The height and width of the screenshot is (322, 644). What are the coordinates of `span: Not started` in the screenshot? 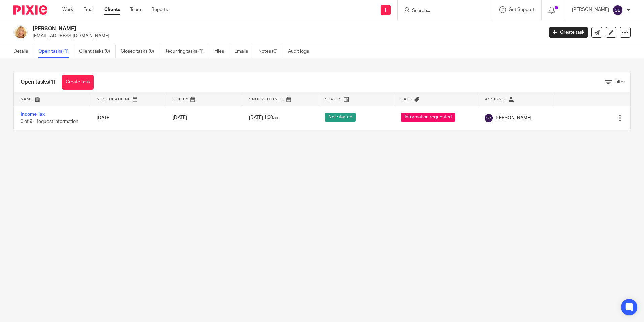 It's located at (340, 117).